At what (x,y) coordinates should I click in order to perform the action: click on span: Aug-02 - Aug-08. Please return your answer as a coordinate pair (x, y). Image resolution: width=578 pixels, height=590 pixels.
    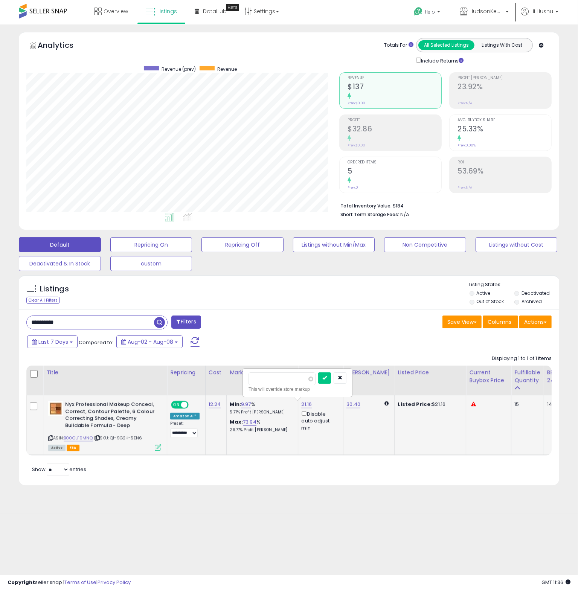
    Looking at the image, I should click on (150, 342).